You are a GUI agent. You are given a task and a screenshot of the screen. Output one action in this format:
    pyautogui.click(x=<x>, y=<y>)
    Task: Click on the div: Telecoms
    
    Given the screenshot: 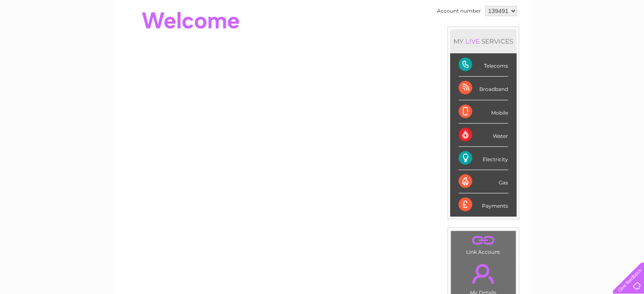 What is the action you would take?
    pyautogui.click(x=483, y=65)
    